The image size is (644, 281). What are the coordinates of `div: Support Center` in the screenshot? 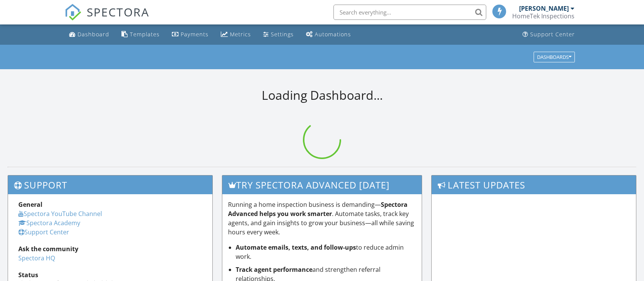 It's located at (553, 34).